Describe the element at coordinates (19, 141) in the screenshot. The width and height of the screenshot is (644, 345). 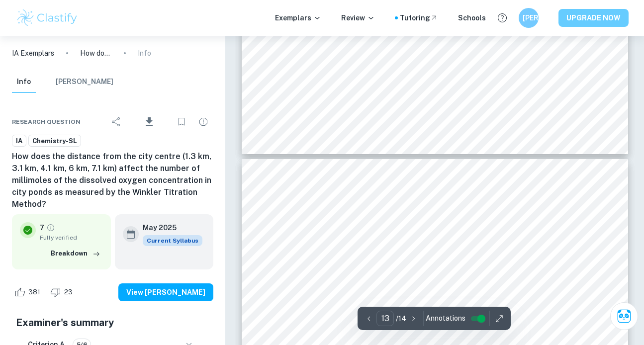
I see `a: IA` at that location.